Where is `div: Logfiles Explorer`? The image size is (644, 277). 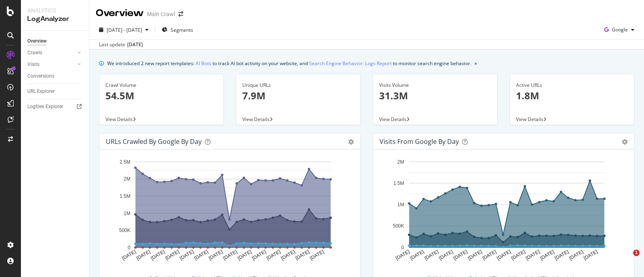 div: Logfiles Explorer is located at coordinates (45, 106).